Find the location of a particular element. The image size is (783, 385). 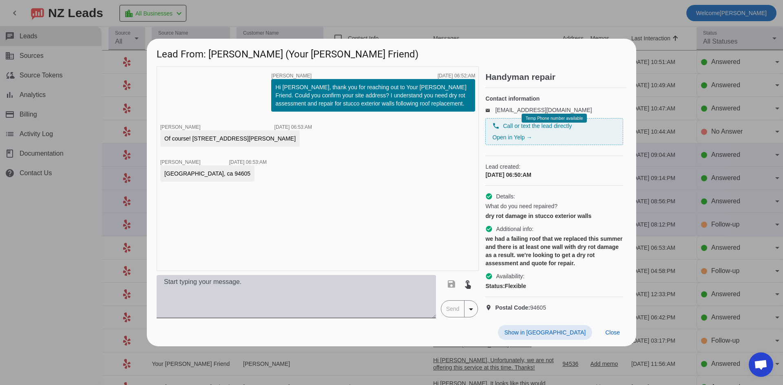

a: Open in Yelp → is located at coordinates (512, 137).